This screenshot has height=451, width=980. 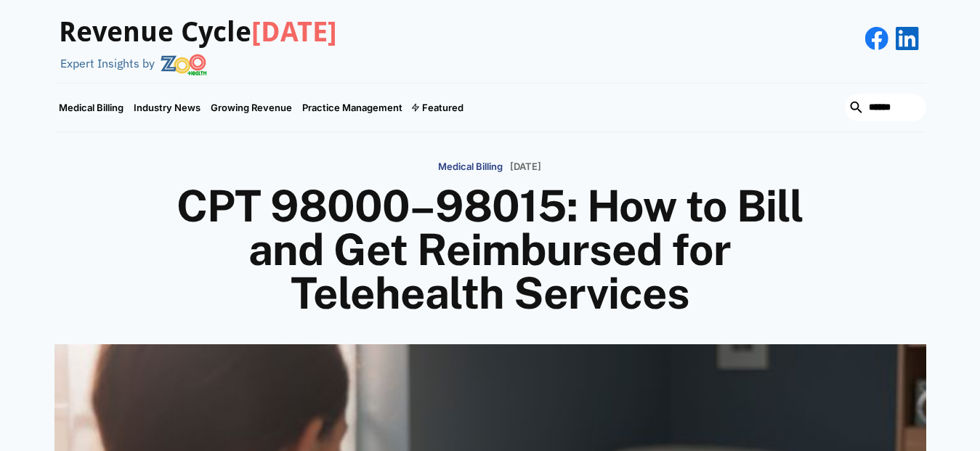 I want to click on a: Growing Revenue, so click(x=252, y=108).